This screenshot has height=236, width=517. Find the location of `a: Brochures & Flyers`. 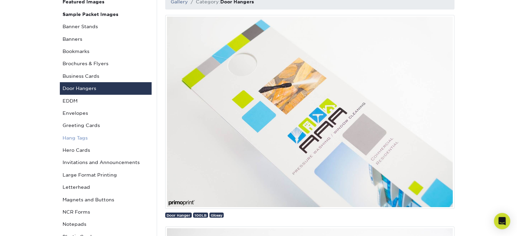

a: Brochures & Flyers is located at coordinates (106, 64).